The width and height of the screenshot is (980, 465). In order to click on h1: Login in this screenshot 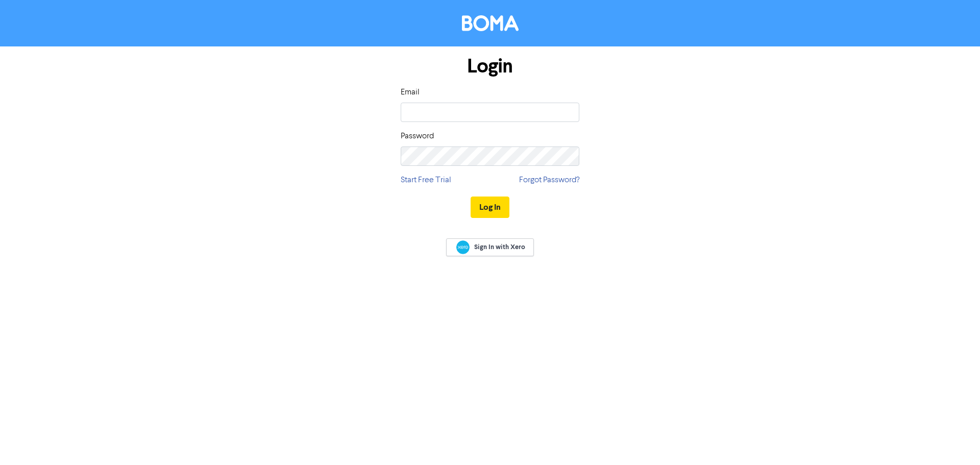, I will do `click(490, 67)`.